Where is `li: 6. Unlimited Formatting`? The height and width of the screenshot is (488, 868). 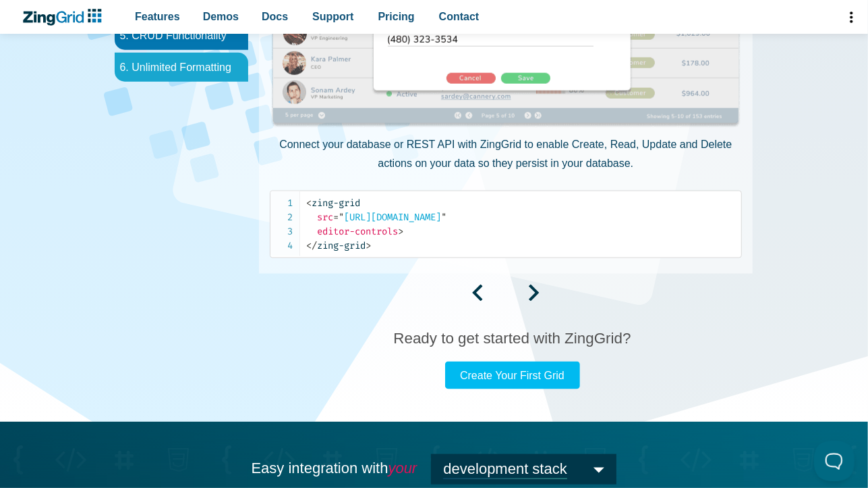
li: 6. Unlimited Formatting is located at coordinates (181, 66).